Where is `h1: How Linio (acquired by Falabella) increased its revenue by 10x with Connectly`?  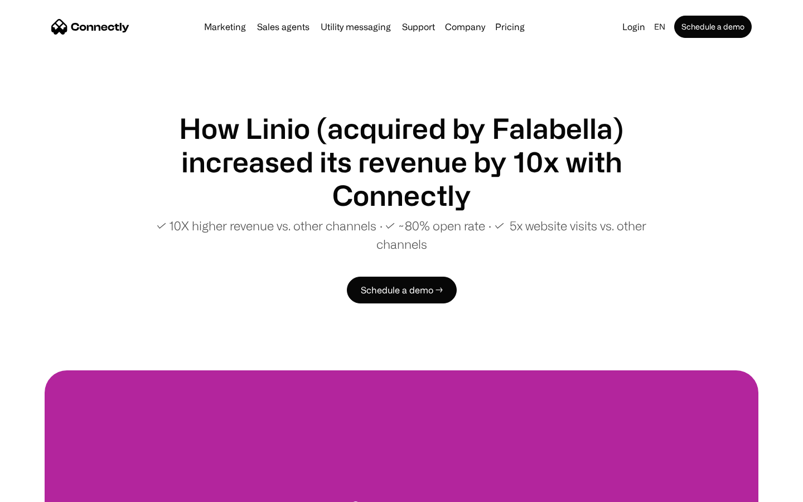 h1: How Linio (acquired by Falabella) increased its revenue by 10x with Connectly is located at coordinates (402, 162).